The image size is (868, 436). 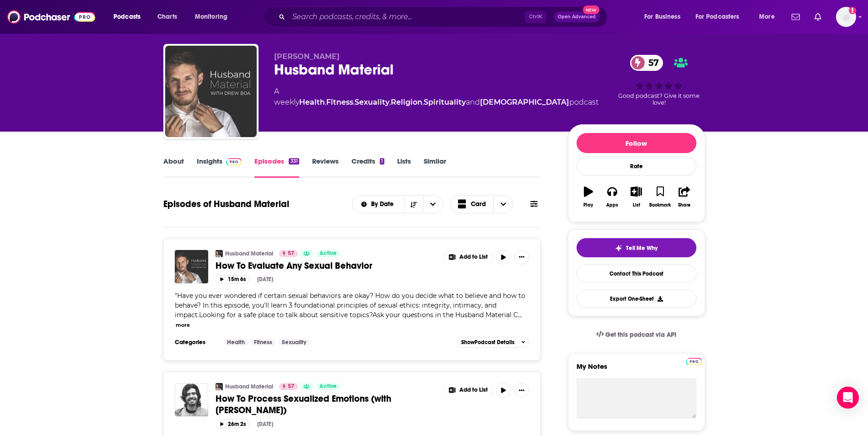 What do you see at coordinates (494, 343) in the screenshot?
I see `button: ShowPodcast Details` at bounding box center [494, 343].